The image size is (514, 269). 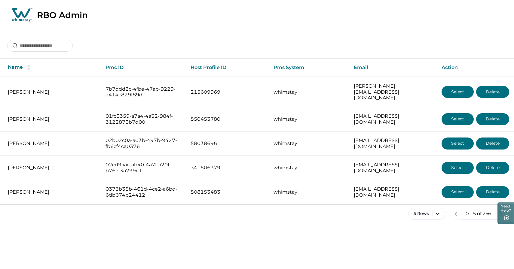 What do you see at coordinates (143, 143) in the screenshot?
I see `p: 02b02c0a-a03b-497b-9427-fb6cf4ca0376` at bounding box center [143, 143].